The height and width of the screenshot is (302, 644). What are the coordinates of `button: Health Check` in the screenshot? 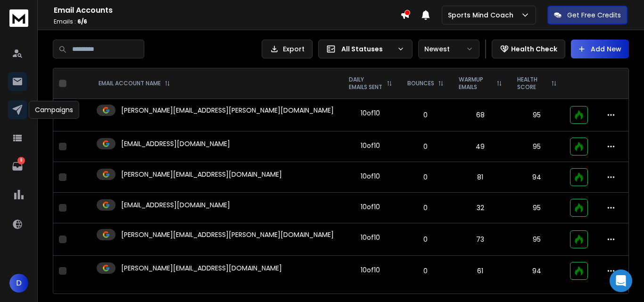 It's located at (529, 49).